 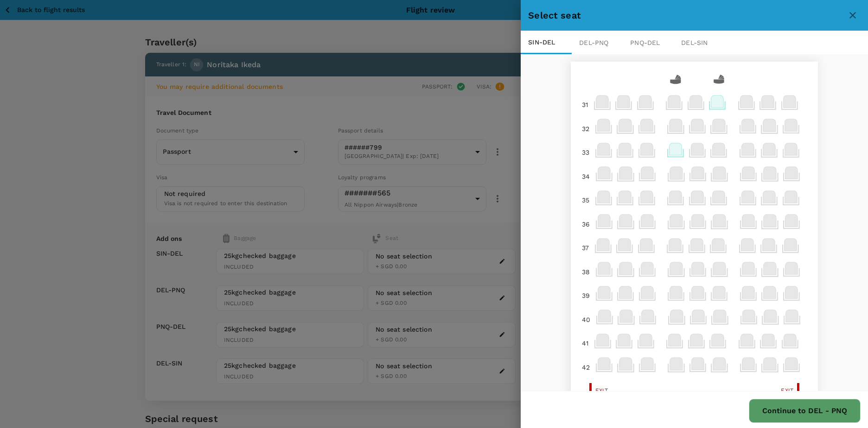 What do you see at coordinates (585, 272) in the screenshot?
I see `div: 38` at bounding box center [585, 272].